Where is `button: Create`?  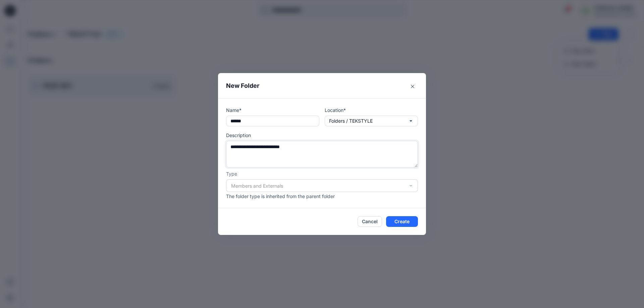 button: Create is located at coordinates (402, 221).